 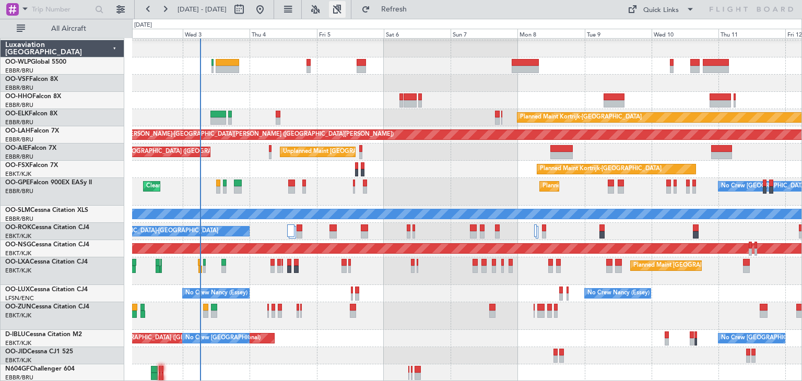 What do you see at coordinates (36, 62) in the screenshot?
I see `a: OO-WLPGlobal 5500` at bounding box center [36, 62].